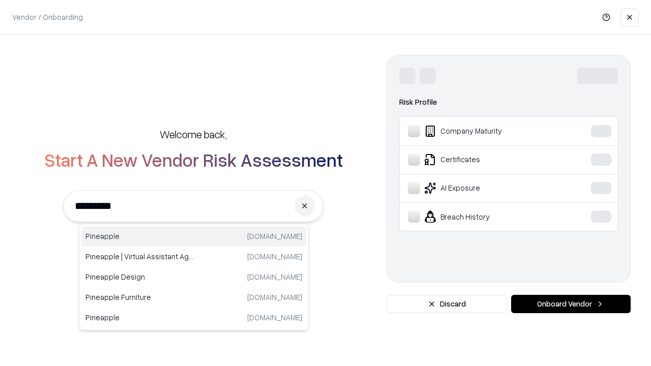 The height and width of the screenshot is (366, 651). What do you see at coordinates (193, 134) in the screenshot?
I see `h5: Welcome back,` at bounding box center [193, 134].